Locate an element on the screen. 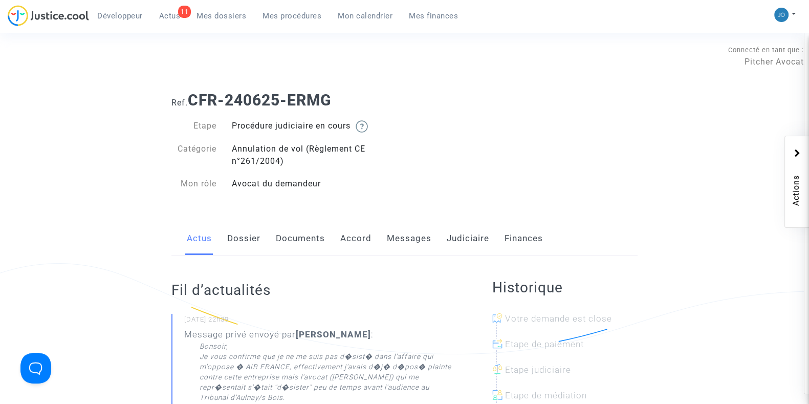 The width and height of the screenshot is (809, 404). div: Bonsoir, is located at coordinates (325, 346).